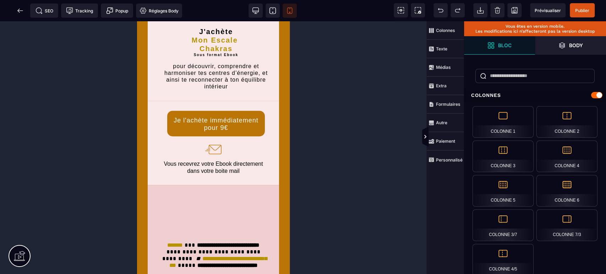 The height and width of the screenshot is (274, 606). I want to click on span: Tracking, so click(79, 11).